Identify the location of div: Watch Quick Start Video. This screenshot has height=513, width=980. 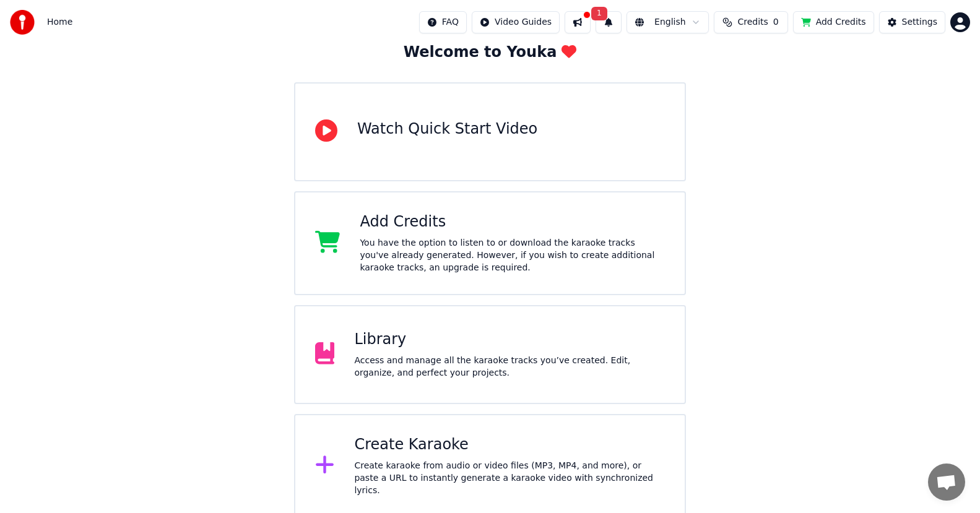
(447, 130).